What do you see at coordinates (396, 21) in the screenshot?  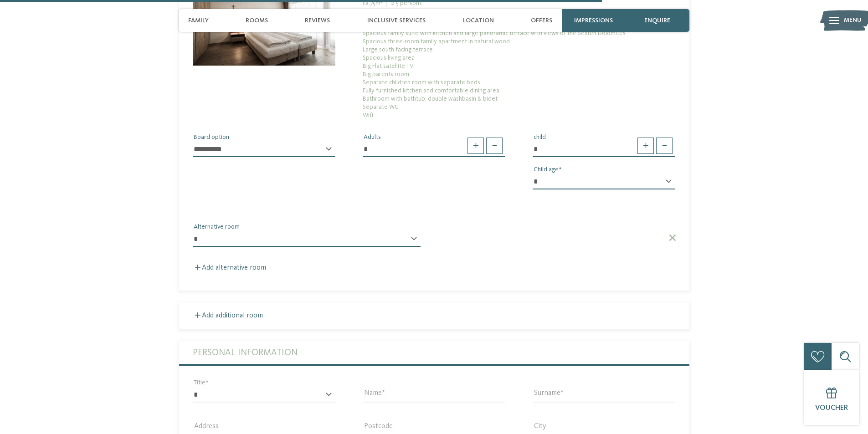 I see `span: Inclusive services` at bounding box center [396, 21].